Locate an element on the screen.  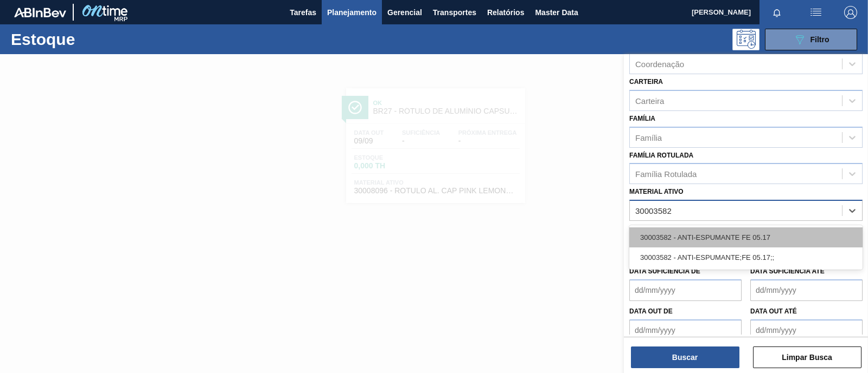
img: userActions is located at coordinates (816, 13).